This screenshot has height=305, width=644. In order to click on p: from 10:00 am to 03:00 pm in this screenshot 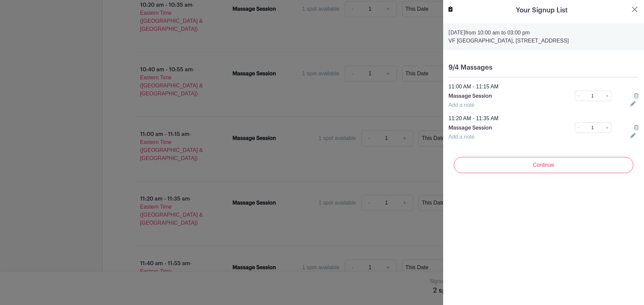, I will do `click(543, 33)`.